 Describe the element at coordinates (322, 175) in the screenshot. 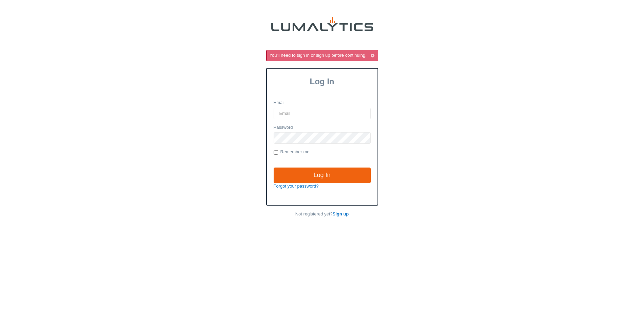

I see `input: Log In` at that location.